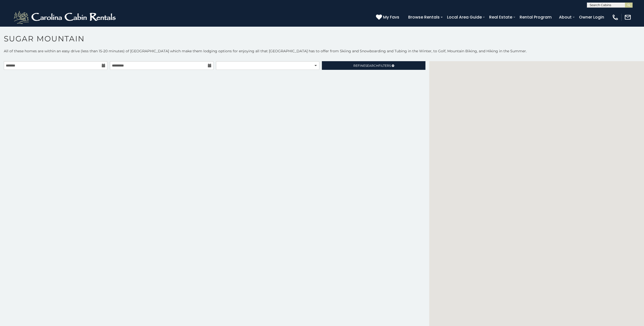  I want to click on a: Local Area Guide, so click(464, 17).